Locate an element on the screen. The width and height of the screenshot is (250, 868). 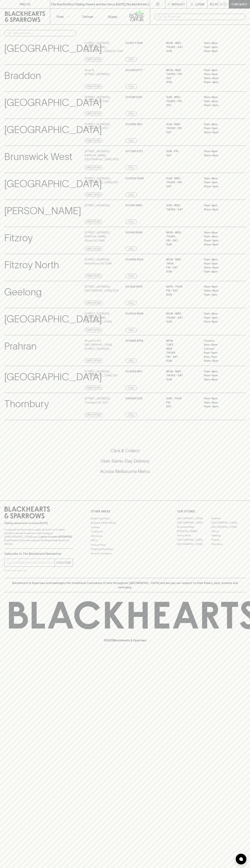
p: 03 9050 0659 is located at coordinates (135, 178).